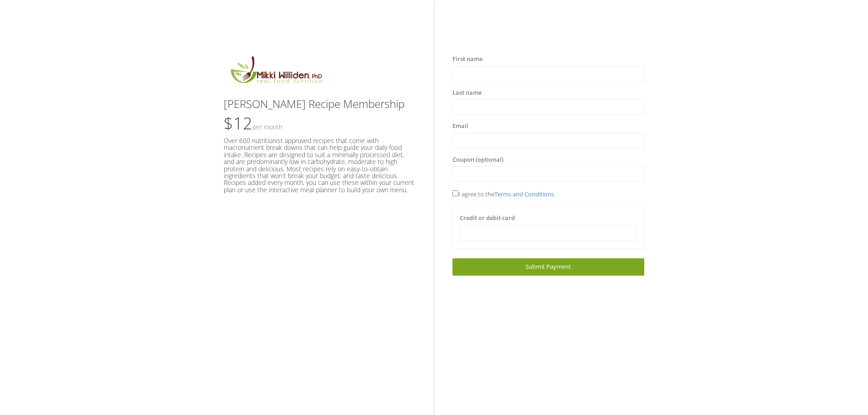 The height and width of the screenshot is (415, 868). I want to click on h5: Over 600 nutritionist approved recipes that come with macronutrient break downs that can help gui..., so click(319, 165).